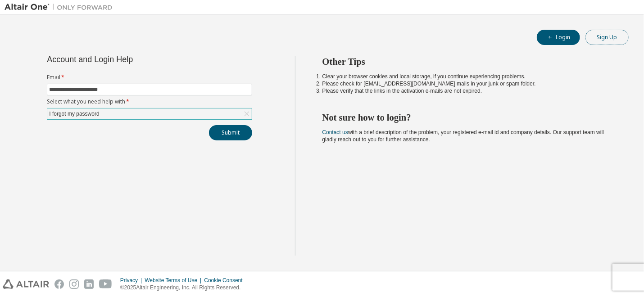 The width and height of the screenshot is (644, 297). Describe the element at coordinates (174, 280) in the screenshot. I see `div: Website Terms of Use` at that location.